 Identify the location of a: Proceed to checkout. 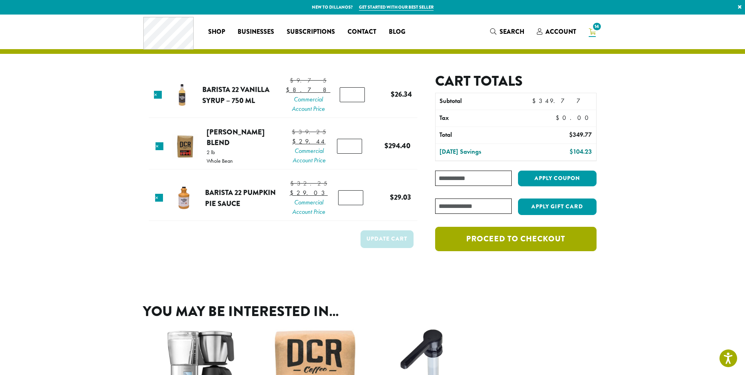
(516, 239).